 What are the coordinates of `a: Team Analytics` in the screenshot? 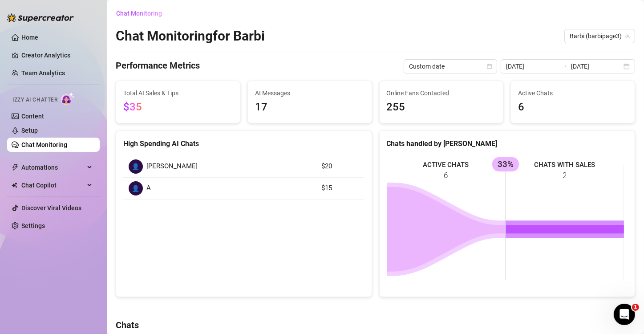 It's located at (43, 73).